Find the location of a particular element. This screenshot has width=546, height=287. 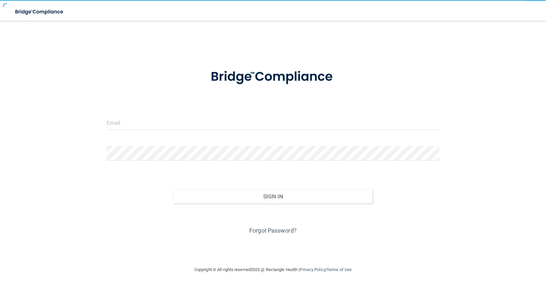

input: Email is located at coordinates (273, 122).